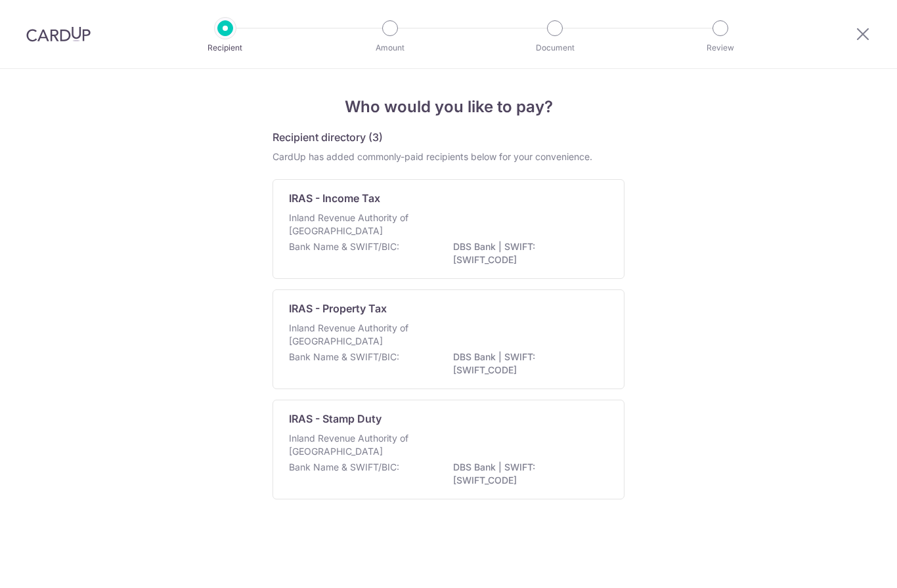 The height and width of the screenshot is (588, 897). I want to click on h5: Recipient directory (3), so click(328, 137).